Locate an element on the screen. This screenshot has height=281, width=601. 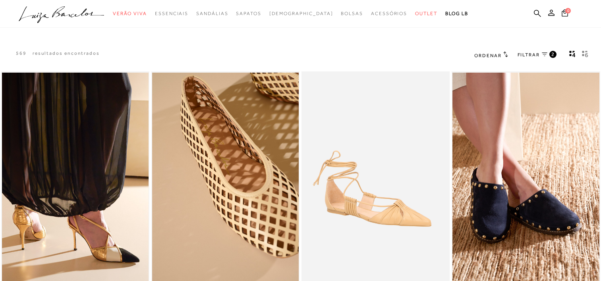
span: Sapatos is located at coordinates (248, 13).